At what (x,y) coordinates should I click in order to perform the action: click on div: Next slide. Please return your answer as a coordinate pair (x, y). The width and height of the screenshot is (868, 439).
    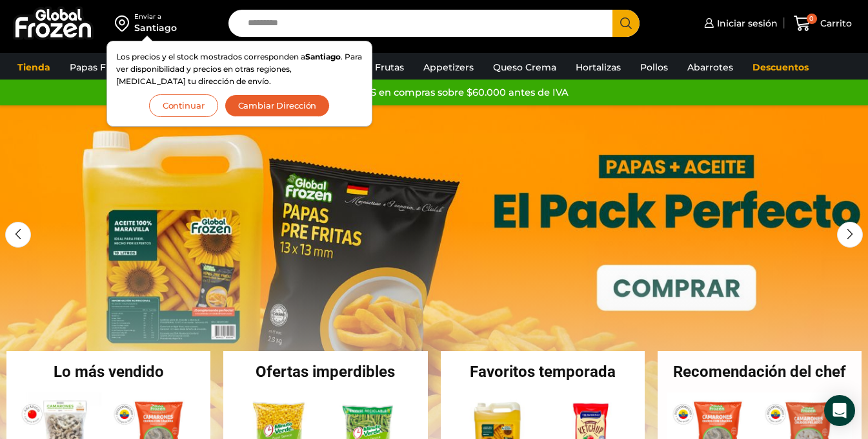
    Looking at the image, I should click on (850, 234).